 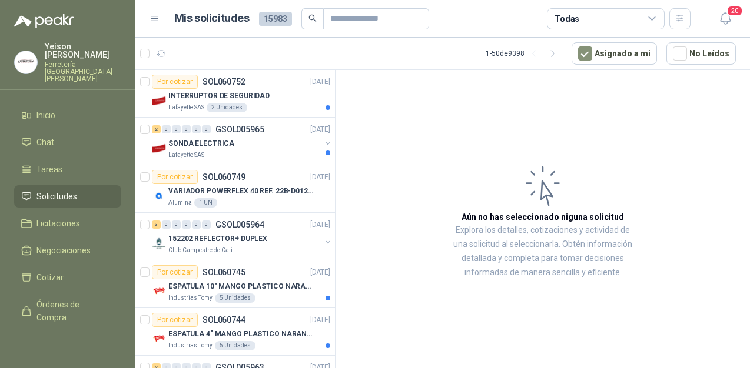 I want to click on span: 20, so click(x=734, y=11).